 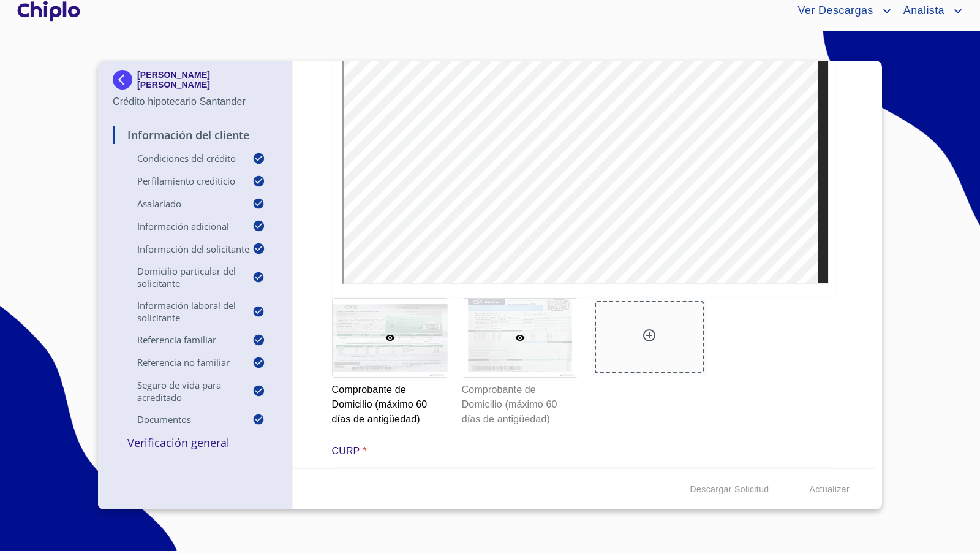 What do you see at coordinates (182, 249) in the screenshot?
I see `p: Información del Solicitante` at bounding box center [182, 249].